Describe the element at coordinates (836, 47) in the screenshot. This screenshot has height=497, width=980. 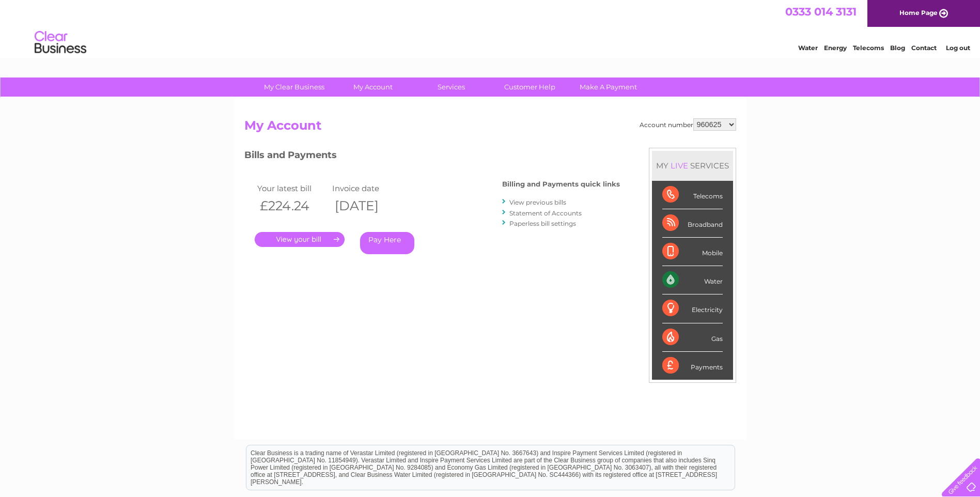
I see `a: Energy` at that location.